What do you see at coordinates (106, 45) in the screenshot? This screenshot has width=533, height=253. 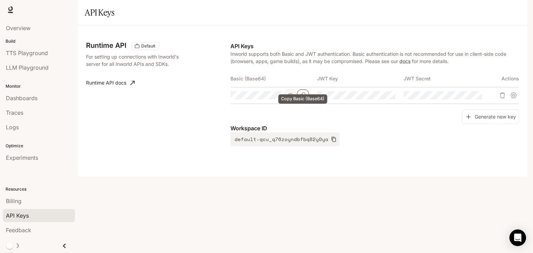 I see `h3: Runtime API` at bounding box center [106, 45].